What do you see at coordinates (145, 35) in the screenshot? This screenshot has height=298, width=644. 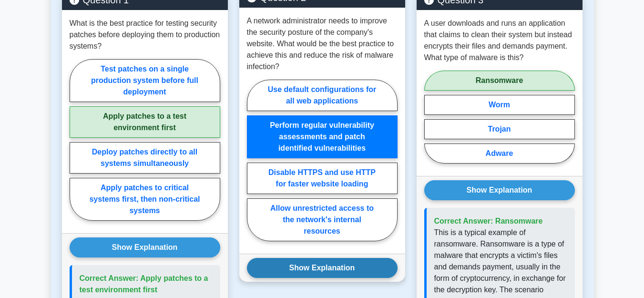 I see `p: What is the best practice for testing security patches before deploying them to production systems?` at bounding box center [145, 35].